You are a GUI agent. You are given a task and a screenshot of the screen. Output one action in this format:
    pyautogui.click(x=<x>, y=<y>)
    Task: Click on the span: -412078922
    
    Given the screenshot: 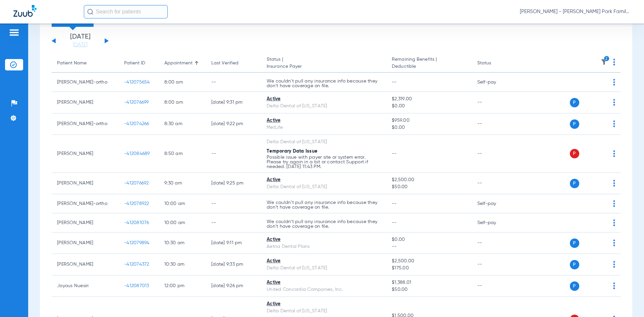 What is the action you would take?
    pyautogui.click(x=137, y=203)
    